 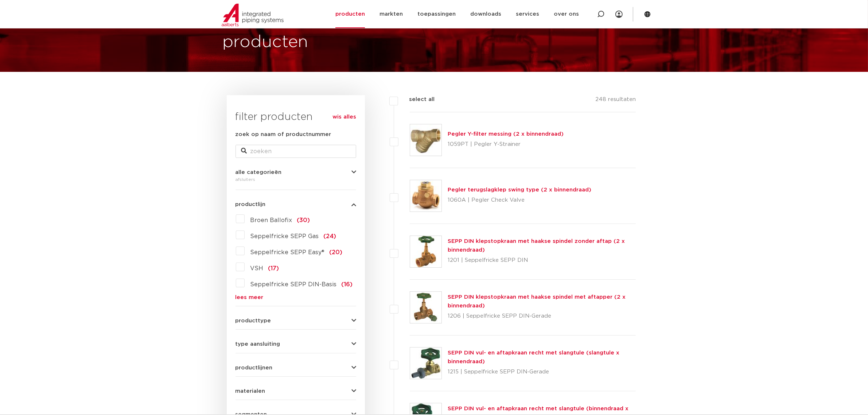 What do you see at coordinates (536, 301) in the screenshot?
I see `a: SEPP DIN klepstopkraan met haakse spindel met aftapper (2 x binnendraad)` at bounding box center [536, 301].